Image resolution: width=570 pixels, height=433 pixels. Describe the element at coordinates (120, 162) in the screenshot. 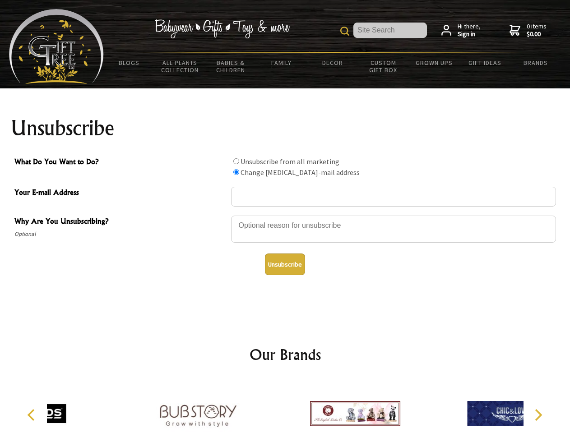

I see `span: What Do You Want to Do?` at that location.